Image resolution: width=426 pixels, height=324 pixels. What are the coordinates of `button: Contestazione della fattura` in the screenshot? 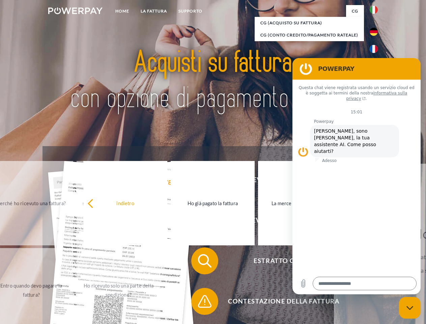 It's located at (279, 302).